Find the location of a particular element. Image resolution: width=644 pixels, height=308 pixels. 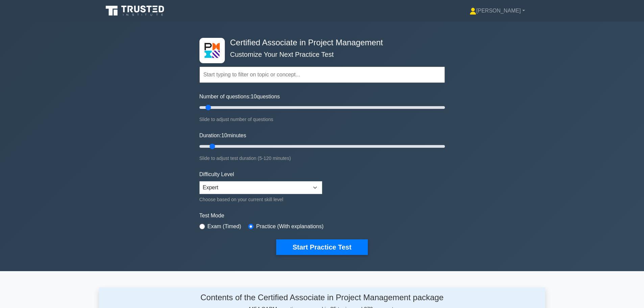

label: Difficulty Level is located at coordinates (217, 174).